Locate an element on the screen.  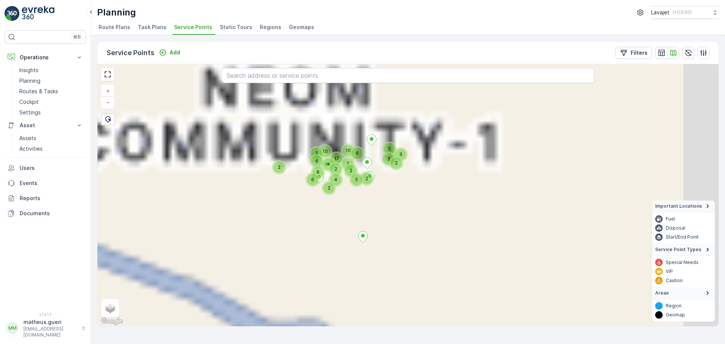
a: Planning is located at coordinates (51, 81).